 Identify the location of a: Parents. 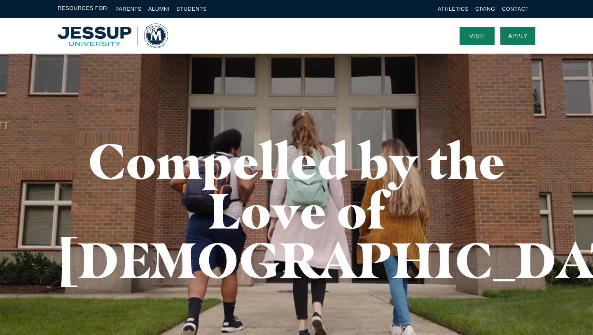
(129, 9).